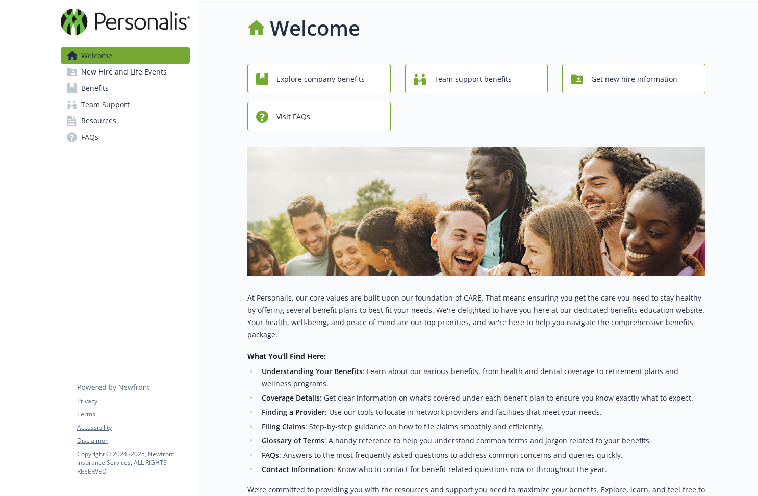 This screenshot has height=496, width=758. Describe the element at coordinates (291, 397) in the screenshot. I see `strong: Coverage Details` at that location.